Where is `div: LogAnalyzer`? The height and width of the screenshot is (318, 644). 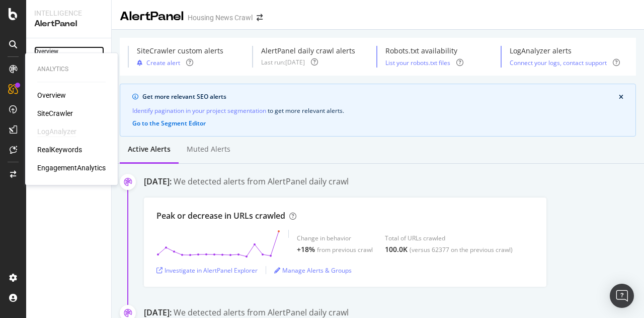
div: LogAnalyzer is located at coordinates (57, 131).